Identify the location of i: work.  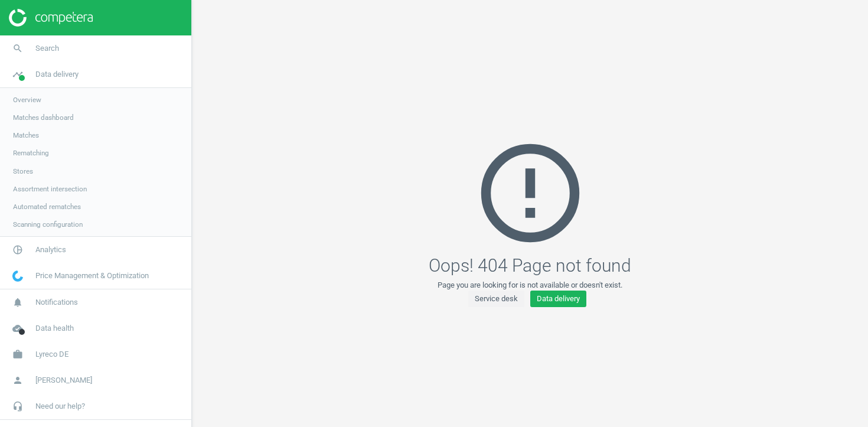
(17, 354).